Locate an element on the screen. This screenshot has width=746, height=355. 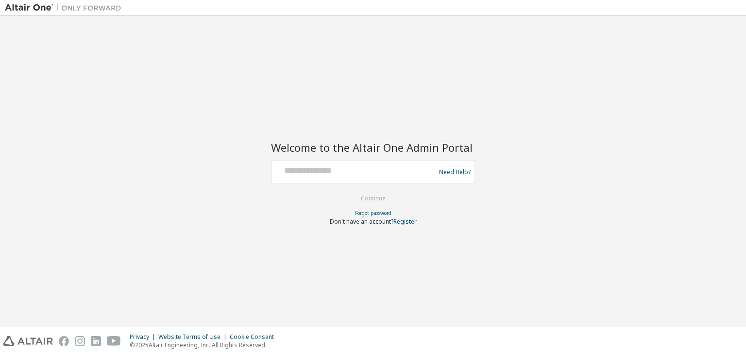
span: Don't have an account? is located at coordinates (362, 221).